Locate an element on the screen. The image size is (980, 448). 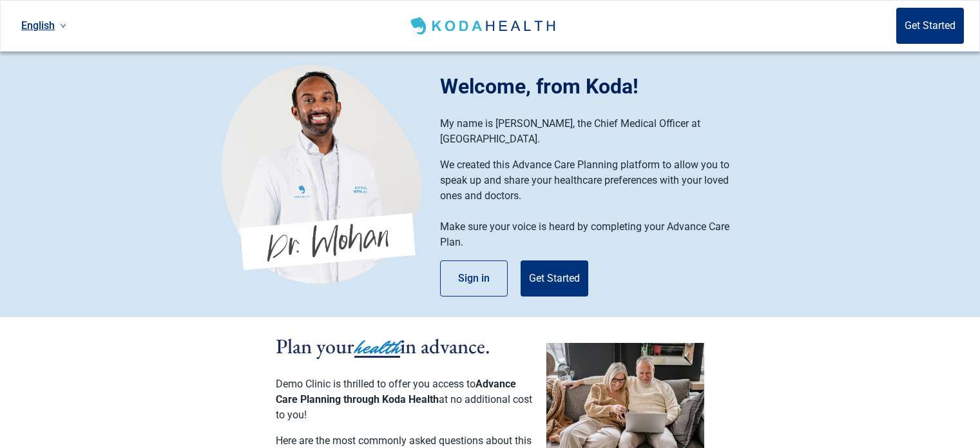
p: We created this Advance Care Planning platform to allow you to speak up and share your healthcare... is located at coordinates (593, 180).